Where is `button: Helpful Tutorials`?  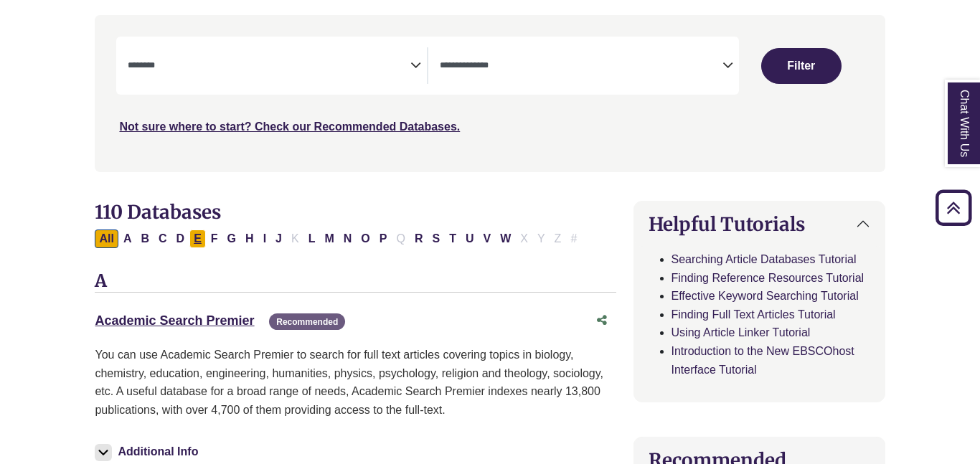 button: Helpful Tutorials is located at coordinates (759, 223).